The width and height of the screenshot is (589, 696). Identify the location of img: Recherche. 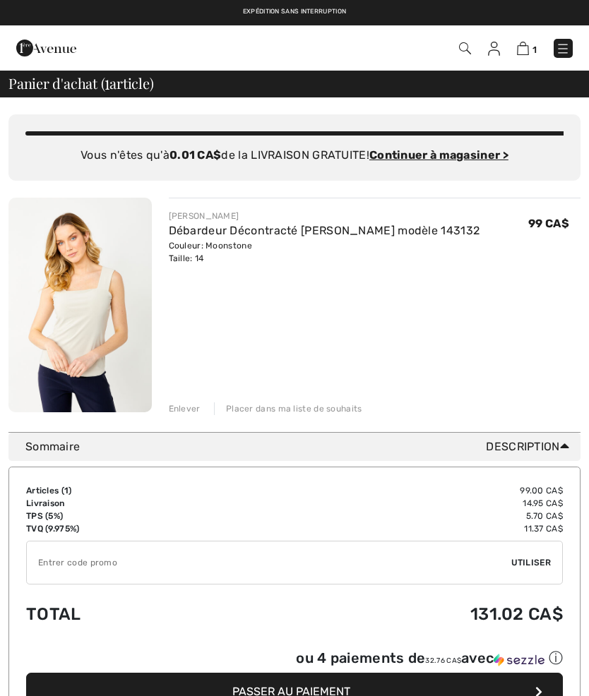
(464, 48).